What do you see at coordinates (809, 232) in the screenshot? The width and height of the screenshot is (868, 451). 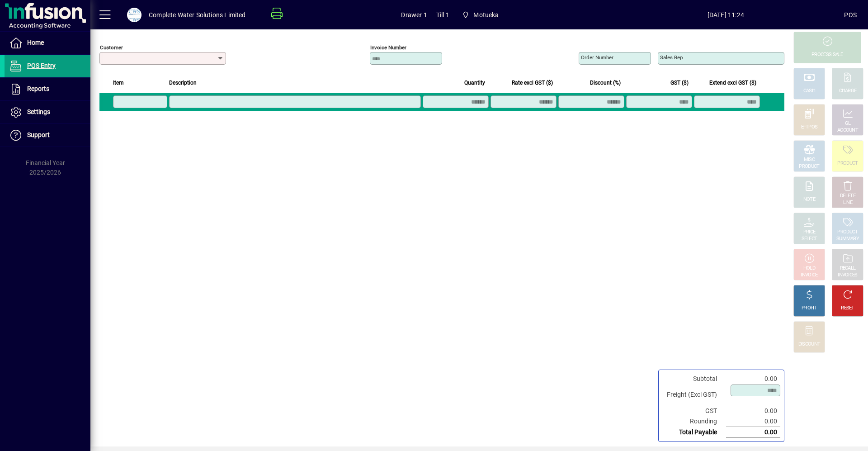 I see `div: PRICE` at bounding box center [809, 232].